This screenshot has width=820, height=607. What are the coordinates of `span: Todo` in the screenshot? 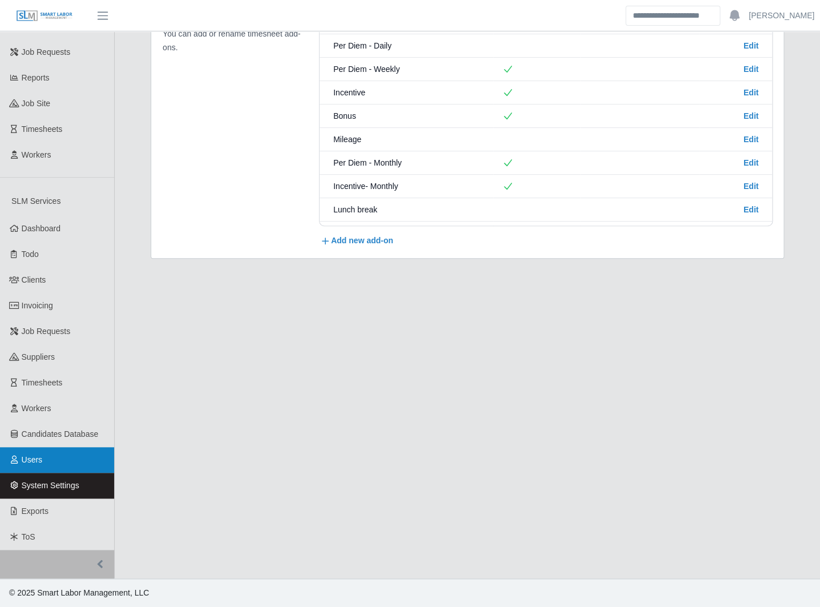 It's located at (30, 254).